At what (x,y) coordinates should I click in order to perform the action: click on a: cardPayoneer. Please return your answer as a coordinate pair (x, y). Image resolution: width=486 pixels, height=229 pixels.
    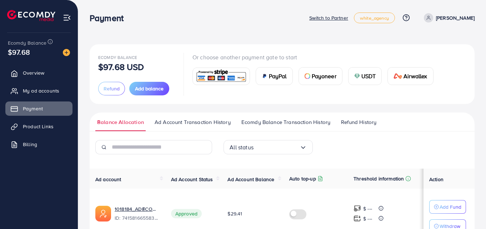
    Looking at the image, I should click on (320, 76).